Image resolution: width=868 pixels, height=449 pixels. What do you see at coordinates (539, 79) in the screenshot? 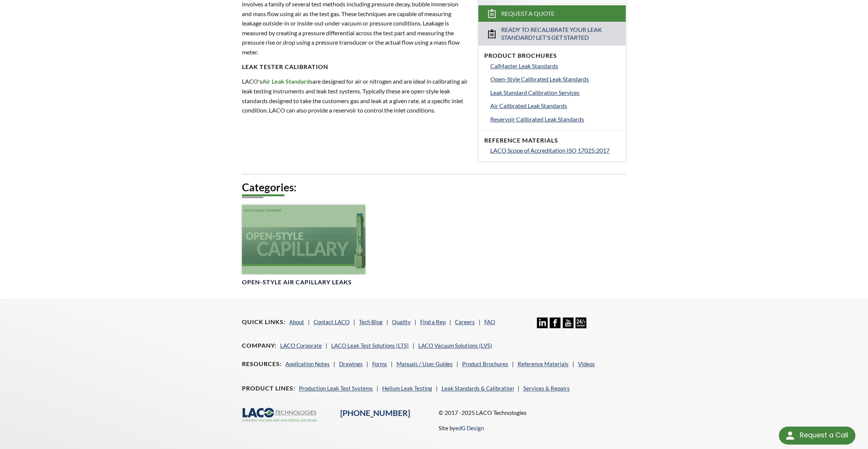
I see `span: Open-Style Calibrated Leak Standards` at bounding box center [539, 79].